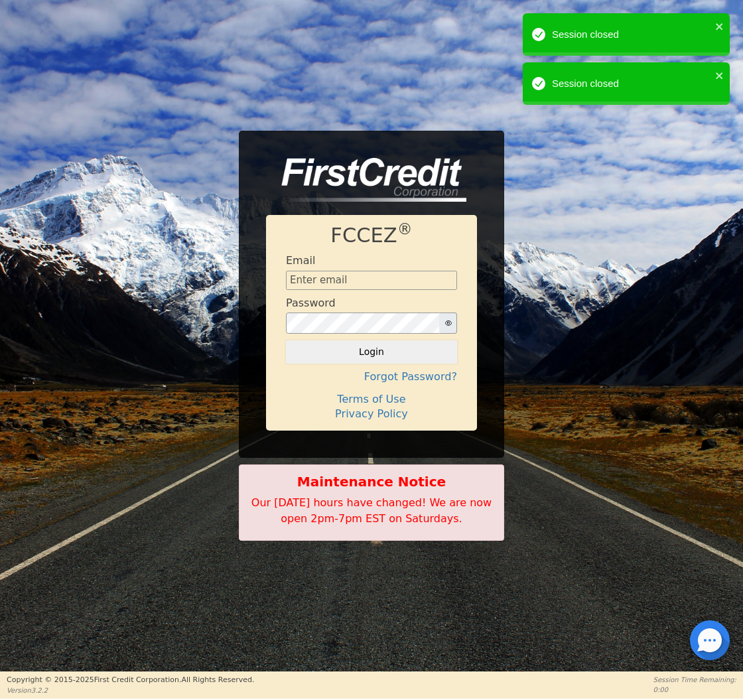 Image resolution: width=743 pixels, height=700 pixels. What do you see at coordinates (371, 398) in the screenshot?
I see `h4: Terms of Use` at bounding box center [371, 398].